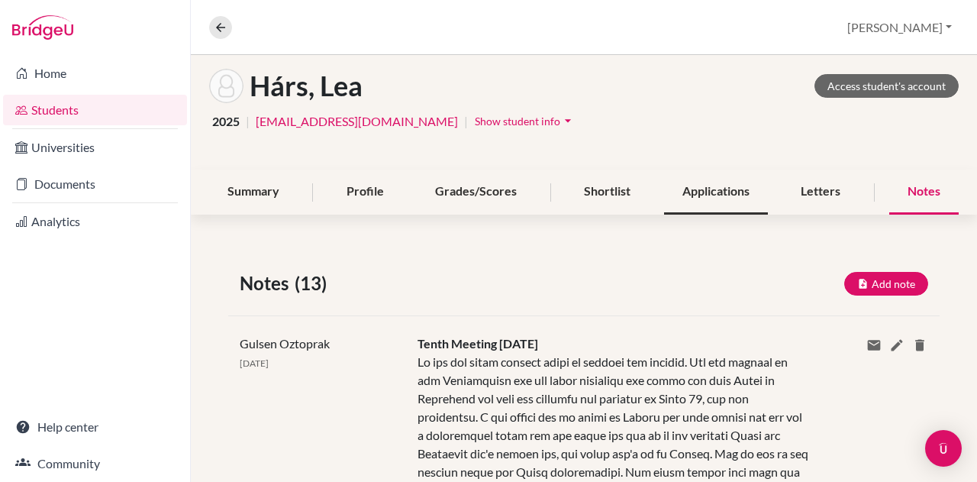 Image resolution: width=977 pixels, height=482 pixels. Describe the element at coordinates (226, 86) in the screenshot. I see `img: Lea Hárs's avatar` at that location.